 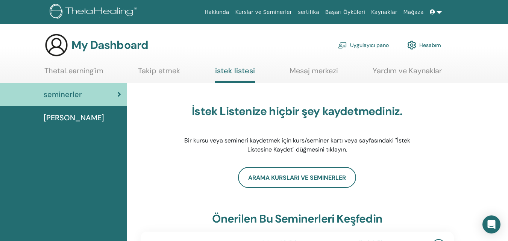 What do you see at coordinates (159, 73) in the screenshot?
I see `a: Takip etmek` at bounding box center [159, 73].